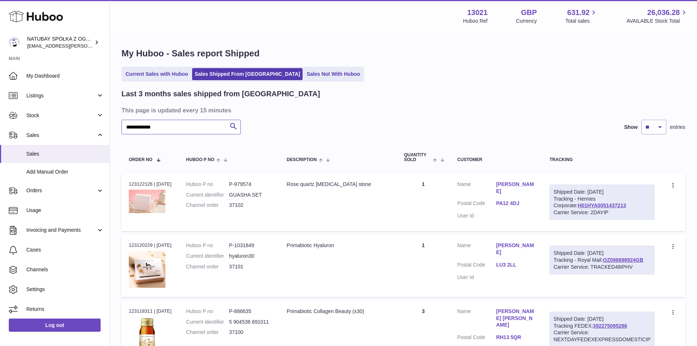 This screenshot has width=697, height=346. What do you see at coordinates (578, 12) in the screenshot?
I see `span: 631.92` at bounding box center [578, 12].